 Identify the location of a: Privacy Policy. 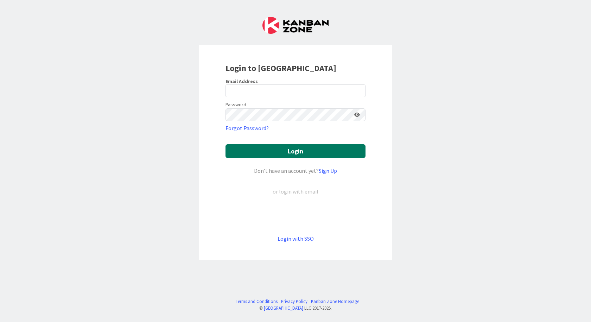
(294, 301).